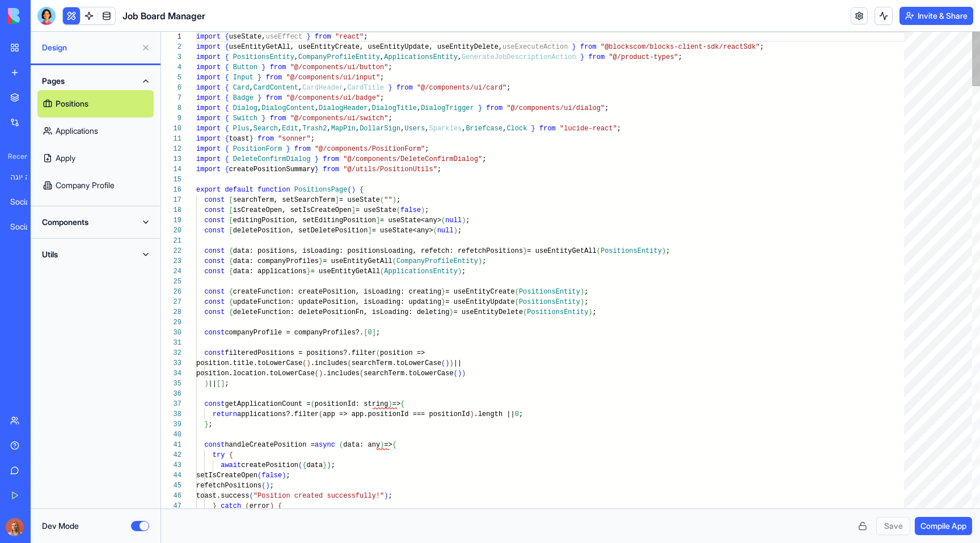  What do you see at coordinates (518, 57) in the screenshot?
I see `span: GenerateJobDescriptionAction` at bounding box center [518, 57].